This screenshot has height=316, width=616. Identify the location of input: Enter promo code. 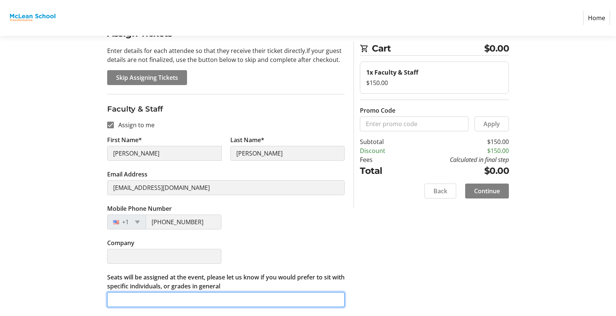
(414, 124).